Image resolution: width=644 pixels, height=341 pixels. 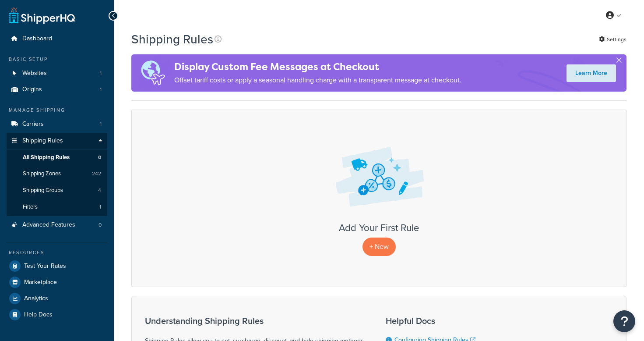 I want to click on li: Marketplace, so click(x=57, y=283).